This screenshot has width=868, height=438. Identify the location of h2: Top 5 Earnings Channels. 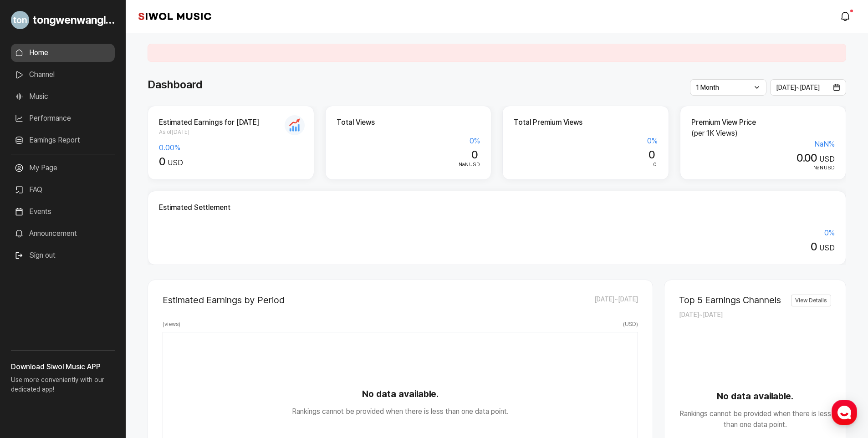
(730, 300).